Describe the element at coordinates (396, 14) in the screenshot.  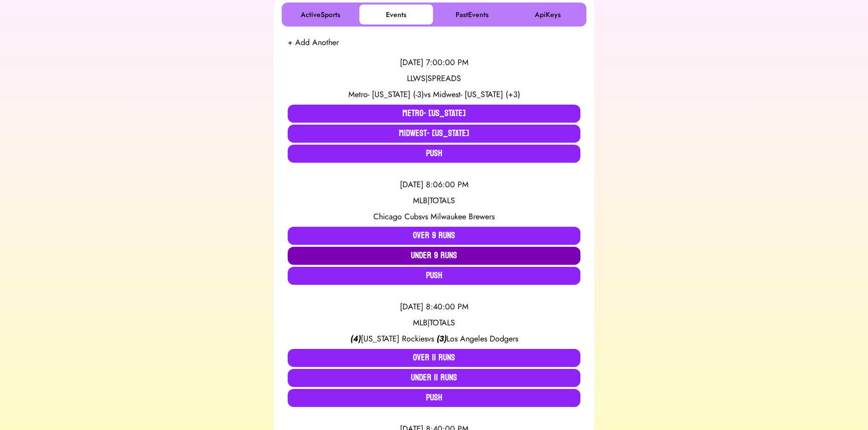
I see `button: Events` at that location.